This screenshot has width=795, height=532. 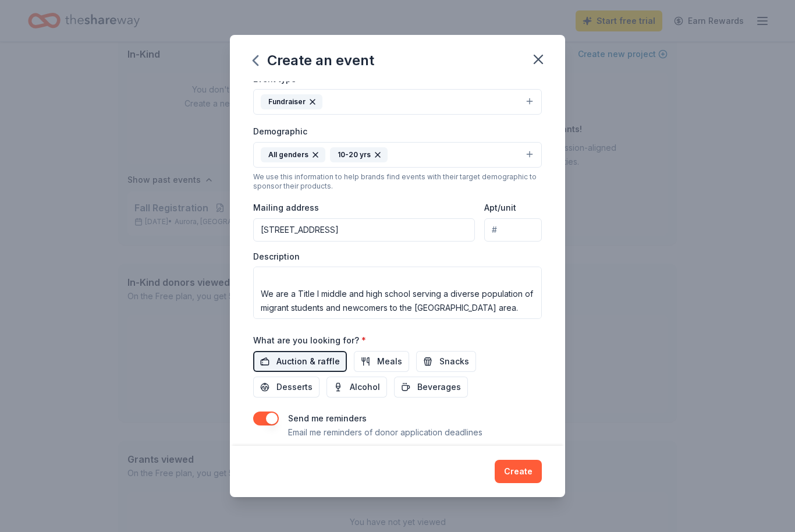 I want to click on label: What are you looking for?, so click(x=309, y=340).